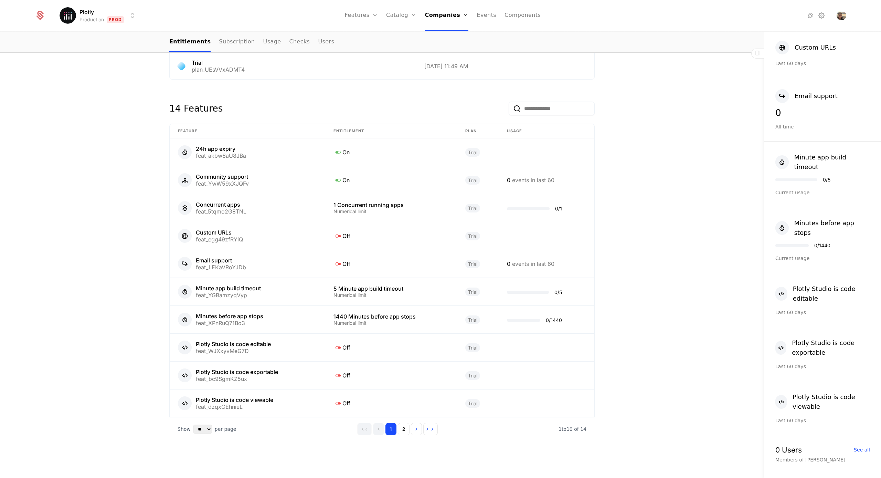  What do you see at coordinates (823, 162) in the screenshot?
I see `button: Minute app build timeout` at bounding box center [823, 162].